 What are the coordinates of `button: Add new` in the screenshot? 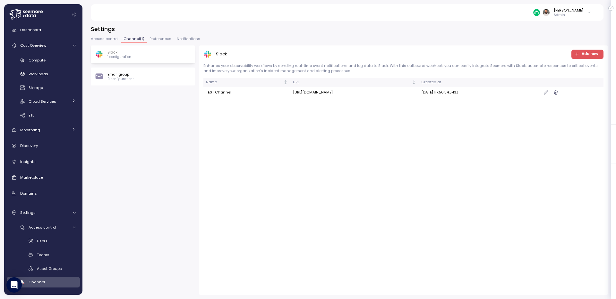 It's located at (587, 54).